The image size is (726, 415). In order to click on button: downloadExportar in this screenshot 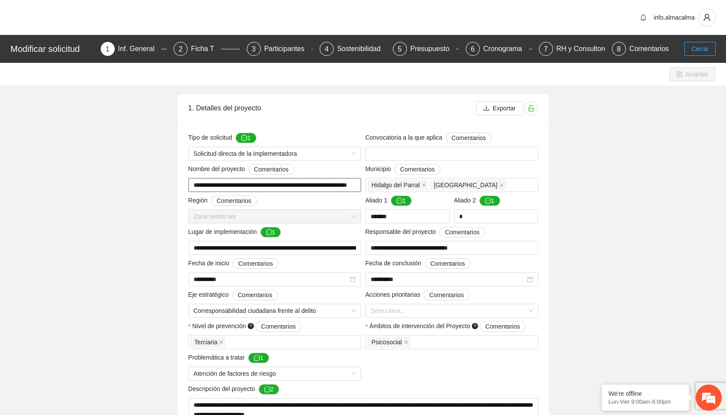, I will do `click(499, 108)`.